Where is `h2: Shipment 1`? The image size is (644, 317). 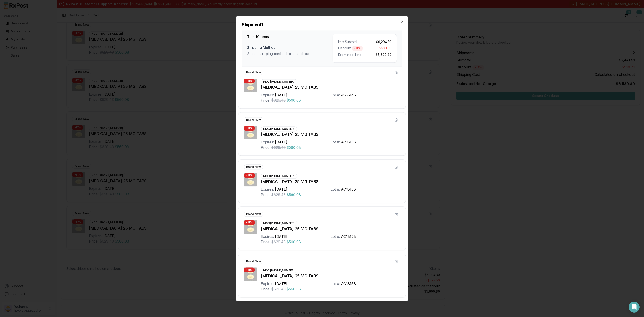
h2: Shipment 1 is located at coordinates (322, 24).